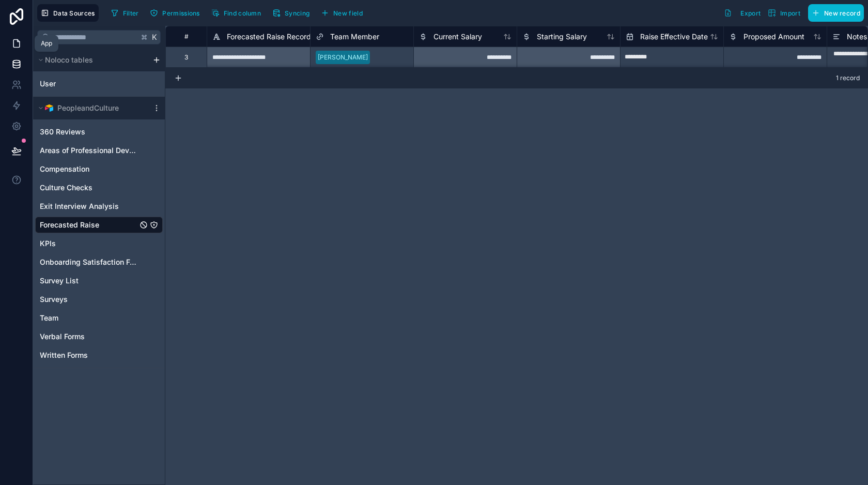  Describe the element at coordinates (291, 13) in the screenshot. I see `button: Syncing` at that location.